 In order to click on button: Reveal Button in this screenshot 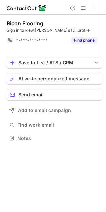, I will do `click(84, 40)`.